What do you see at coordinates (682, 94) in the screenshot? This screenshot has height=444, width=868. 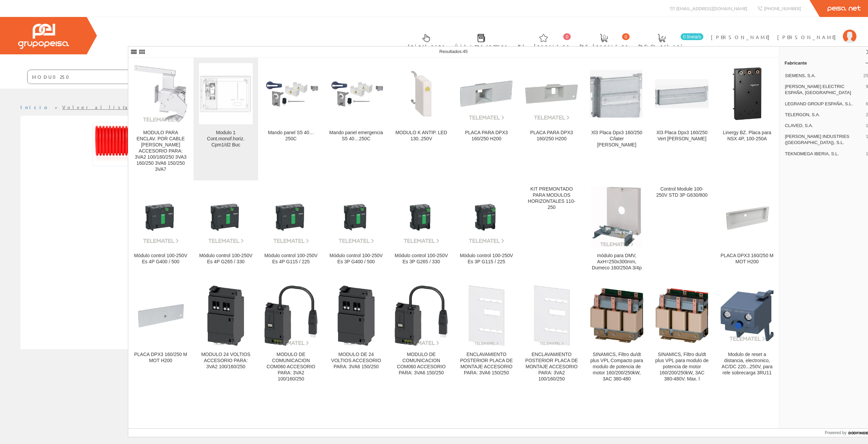 I see `img: Xl3 Placa Dpx3 160/250 Vert Legrand` at bounding box center [682, 94].